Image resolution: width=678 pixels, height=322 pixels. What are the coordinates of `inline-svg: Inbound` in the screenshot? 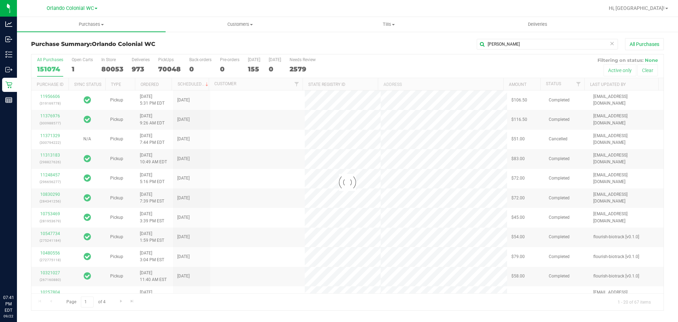 It's located at (9, 39).